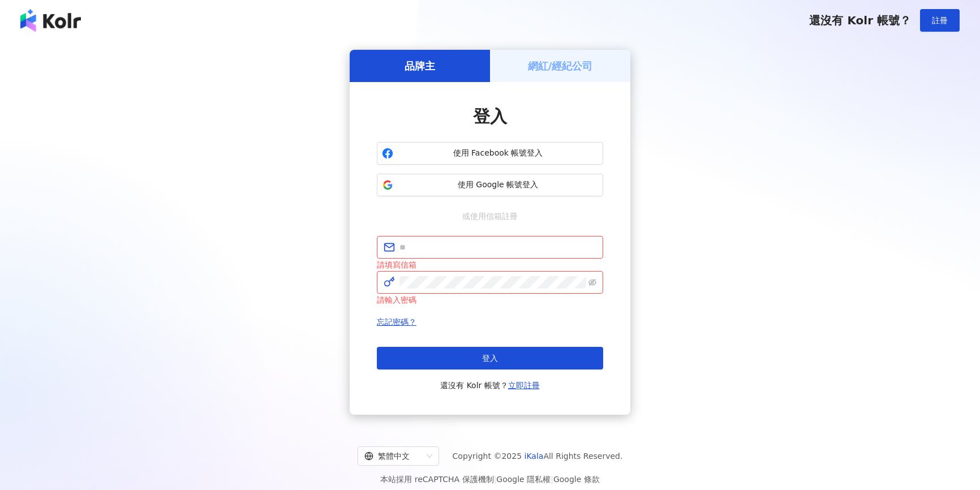 Image resolution: width=980 pixels, height=490 pixels. I want to click on button: 註冊, so click(940, 20).